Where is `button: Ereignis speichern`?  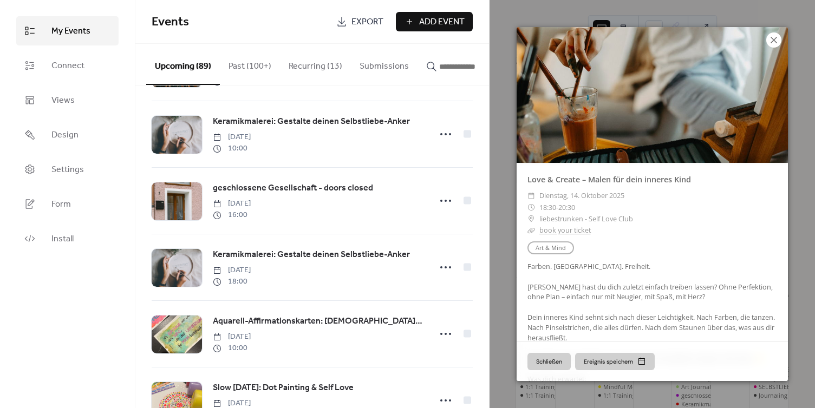 button: Ereignis speichern is located at coordinates (615, 362).